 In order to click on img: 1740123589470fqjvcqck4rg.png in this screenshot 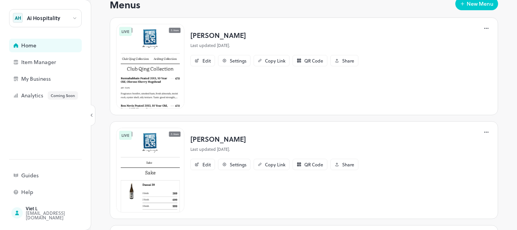, I will do `click(150, 170)`.